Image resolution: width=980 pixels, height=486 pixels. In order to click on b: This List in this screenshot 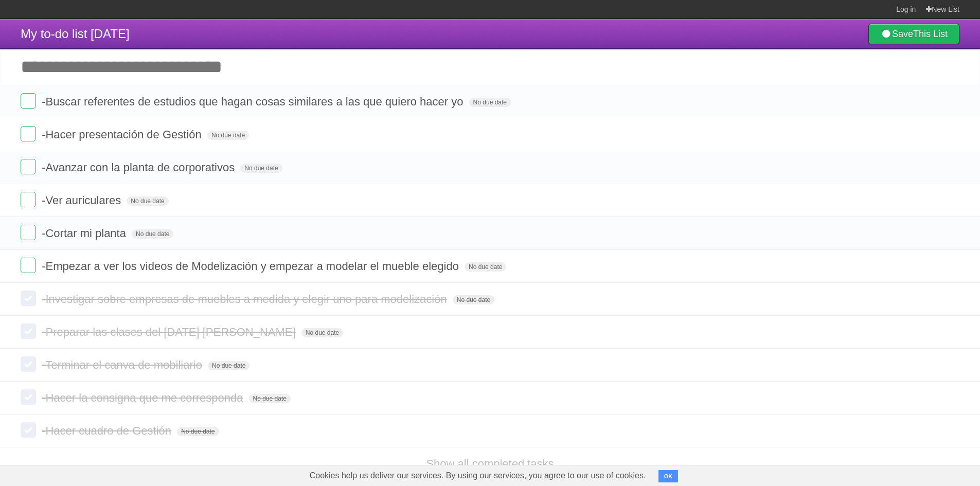, I will do `click(931, 34)`.